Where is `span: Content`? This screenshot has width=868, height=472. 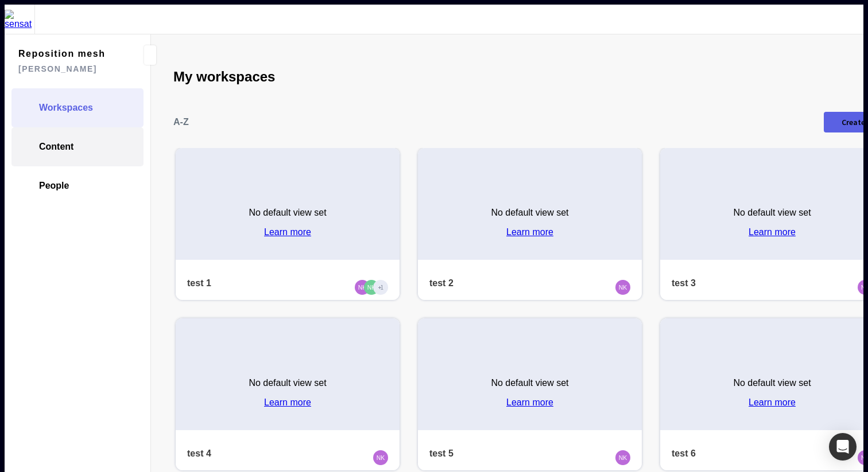
span: Content is located at coordinates (56, 147).